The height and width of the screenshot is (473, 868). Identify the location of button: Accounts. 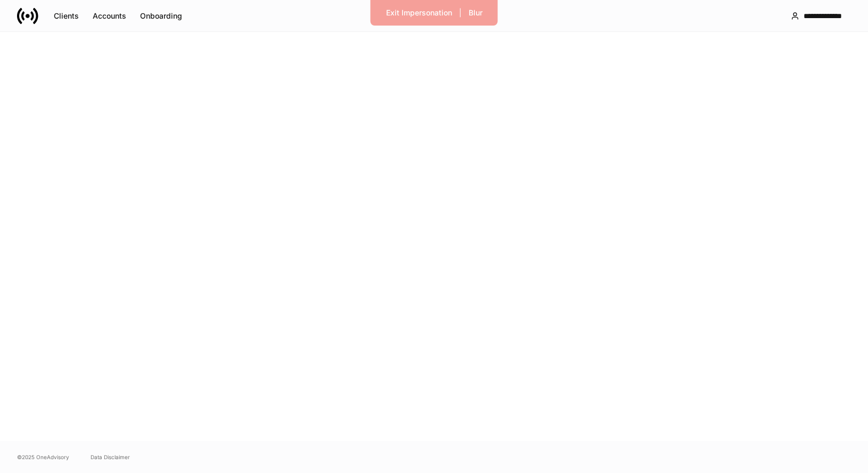
(109, 16).